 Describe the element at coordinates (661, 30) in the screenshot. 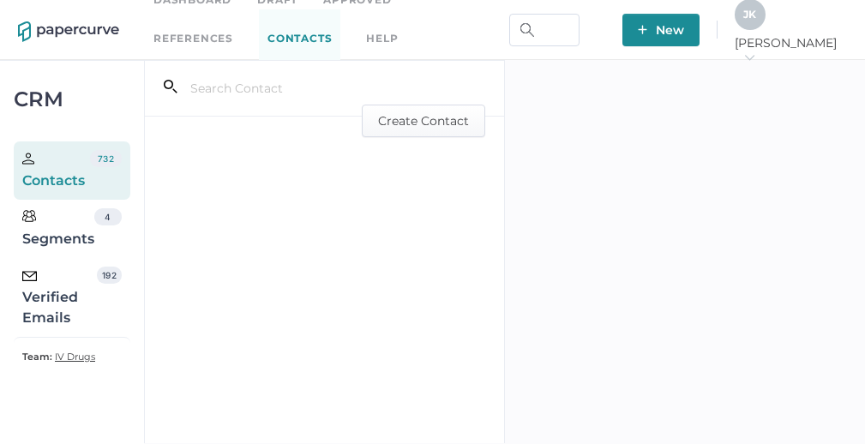

I see `span: New` at that location.